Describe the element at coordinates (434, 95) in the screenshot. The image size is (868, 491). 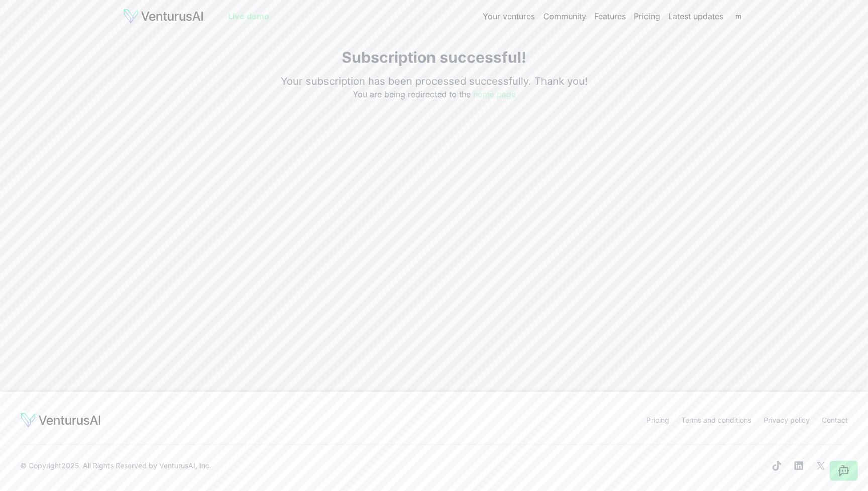
I see `span: You are being redirected to the` at that location.